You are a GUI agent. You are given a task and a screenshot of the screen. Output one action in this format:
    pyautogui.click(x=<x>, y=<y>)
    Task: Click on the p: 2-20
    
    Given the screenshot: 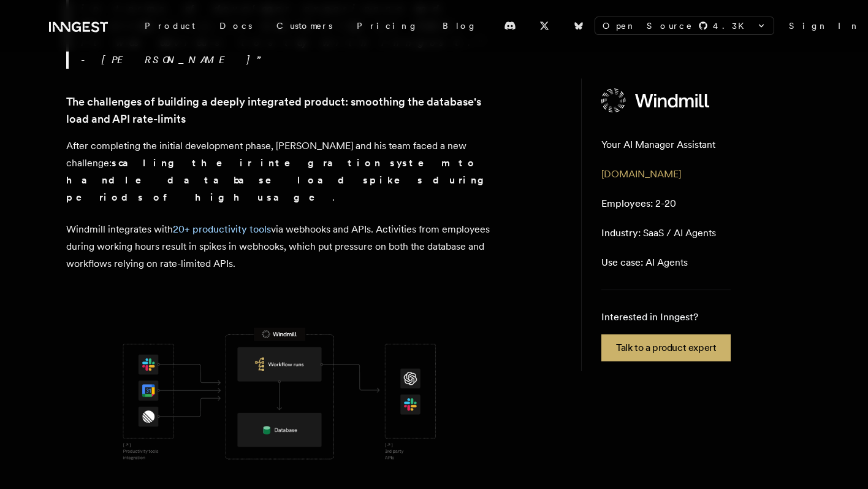 What is the action you would take?
    pyautogui.click(x=639, y=204)
    